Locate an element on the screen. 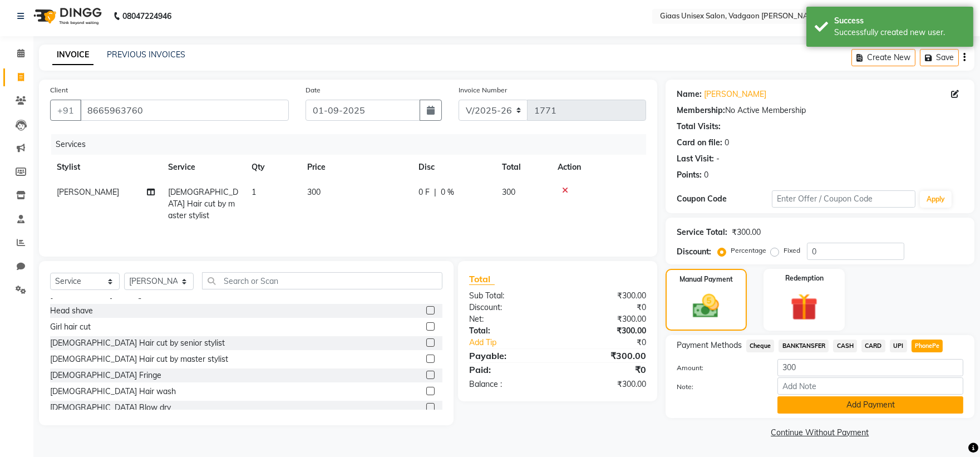 The image size is (980, 457). div: Total: is located at coordinates (509, 331).